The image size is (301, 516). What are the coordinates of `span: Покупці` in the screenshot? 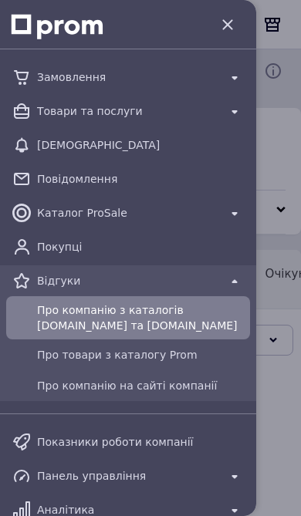 It's located at (140, 247).